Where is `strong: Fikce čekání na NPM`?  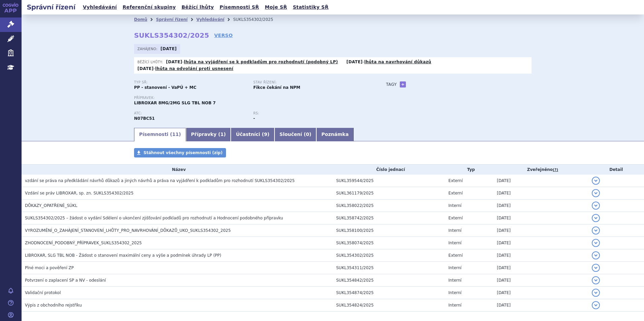
strong: Fikce čekání na NPM is located at coordinates (277, 87).